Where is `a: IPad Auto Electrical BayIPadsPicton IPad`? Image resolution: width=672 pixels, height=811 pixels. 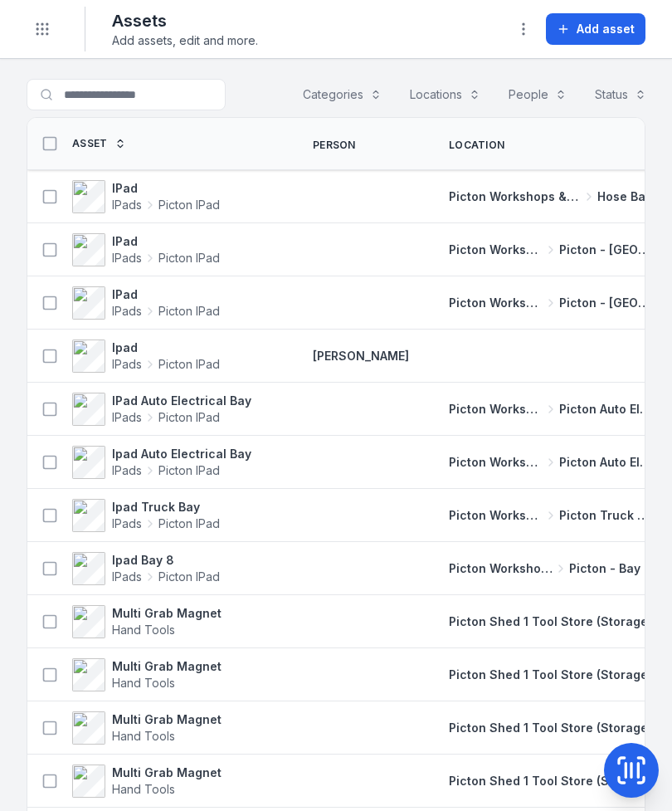 a: IPad Auto Electrical BayIPadsPicton IPad is located at coordinates (161, 409).